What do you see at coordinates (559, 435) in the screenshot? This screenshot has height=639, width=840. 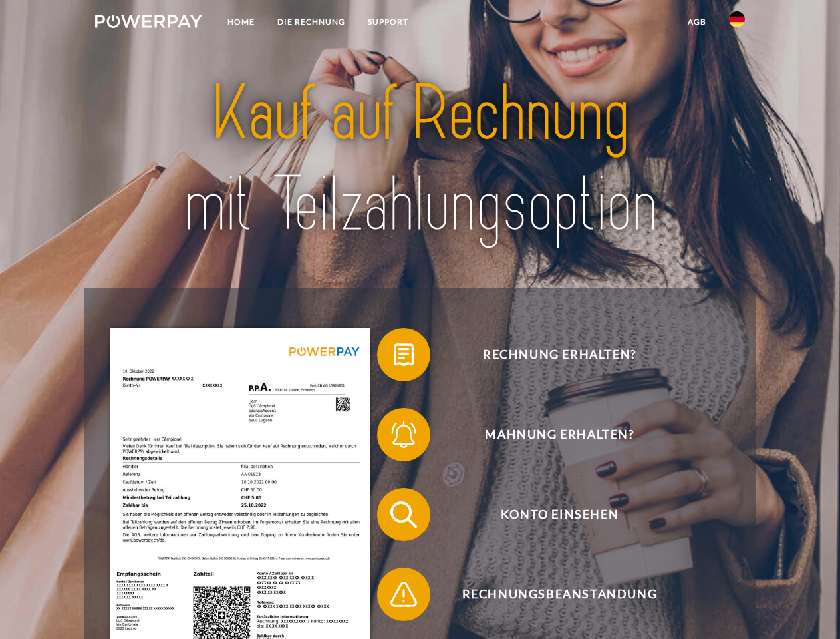 I see `span: Mahnung erhalten?` at bounding box center [559, 435].